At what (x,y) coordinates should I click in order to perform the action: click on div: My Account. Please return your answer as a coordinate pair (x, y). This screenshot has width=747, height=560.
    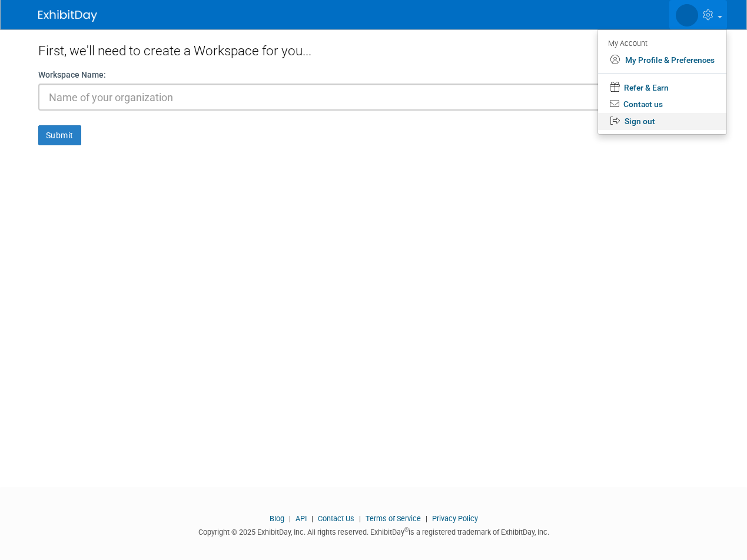
    Looking at the image, I should click on (661, 43).